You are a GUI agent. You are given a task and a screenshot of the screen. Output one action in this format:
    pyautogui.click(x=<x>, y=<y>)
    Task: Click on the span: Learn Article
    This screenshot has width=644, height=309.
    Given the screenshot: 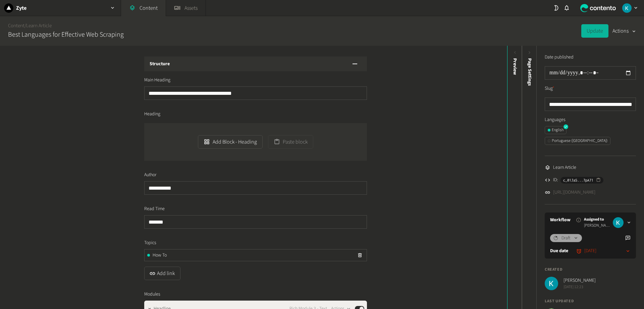 What is the action you would take?
    pyautogui.click(x=565, y=167)
    